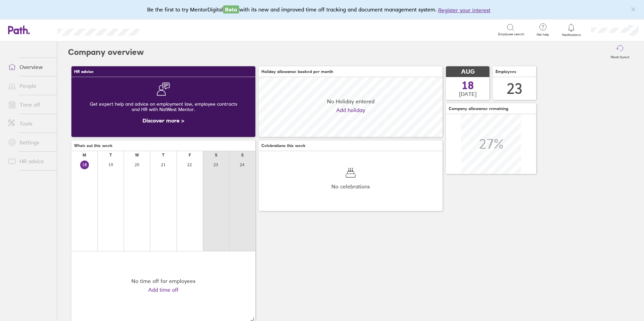 The height and width of the screenshot is (321, 644). I want to click on a: Overview, so click(30, 67).